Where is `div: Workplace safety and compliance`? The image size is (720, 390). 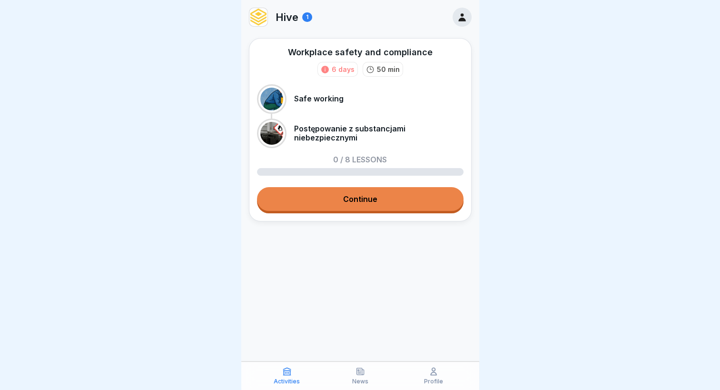 div: Workplace safety and compliance is located at coordinates (360, 52).